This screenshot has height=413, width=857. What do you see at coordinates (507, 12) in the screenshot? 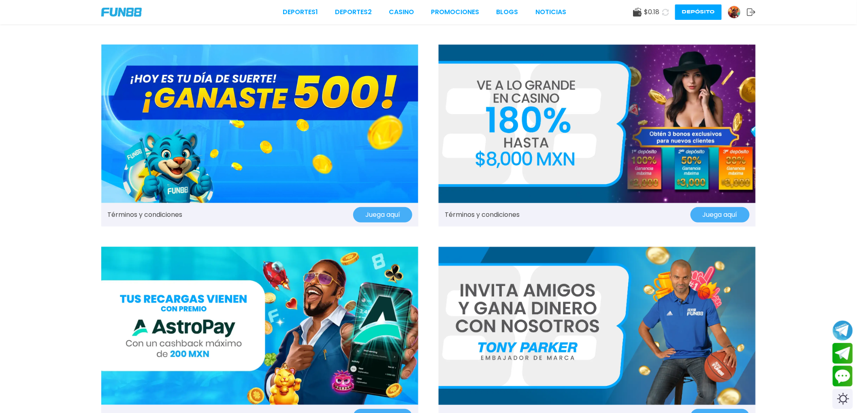
I see `a: BLOGS` at bounding box center [507, 12].